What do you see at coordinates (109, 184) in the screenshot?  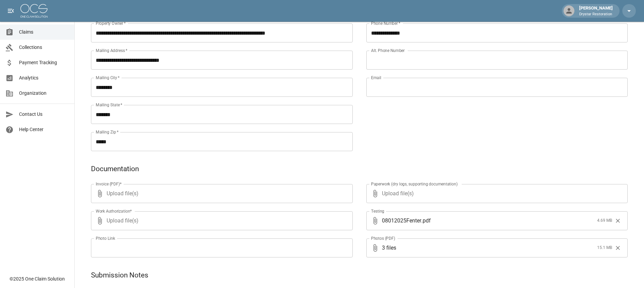 I see `label: Invoice (PDF)*` at bounding box center [109, 184].